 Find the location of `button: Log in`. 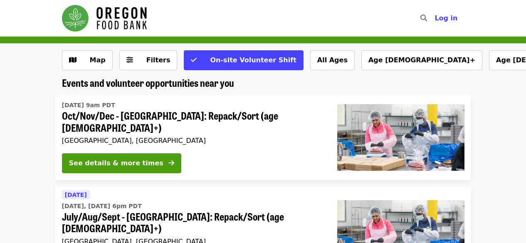

button: Log in is located at coordinates (446, 18).